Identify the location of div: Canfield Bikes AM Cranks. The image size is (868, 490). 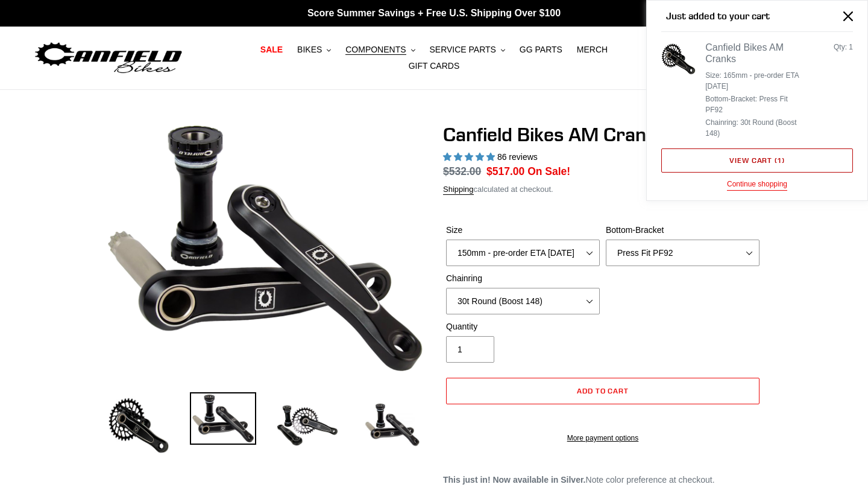
(752, 53).